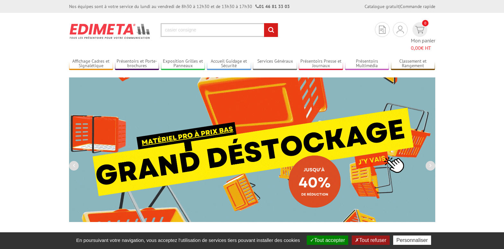 This screenshot has width=504, height=249. I want to click on a: Exposition Grilles et Panneaux, so click(183, 64).